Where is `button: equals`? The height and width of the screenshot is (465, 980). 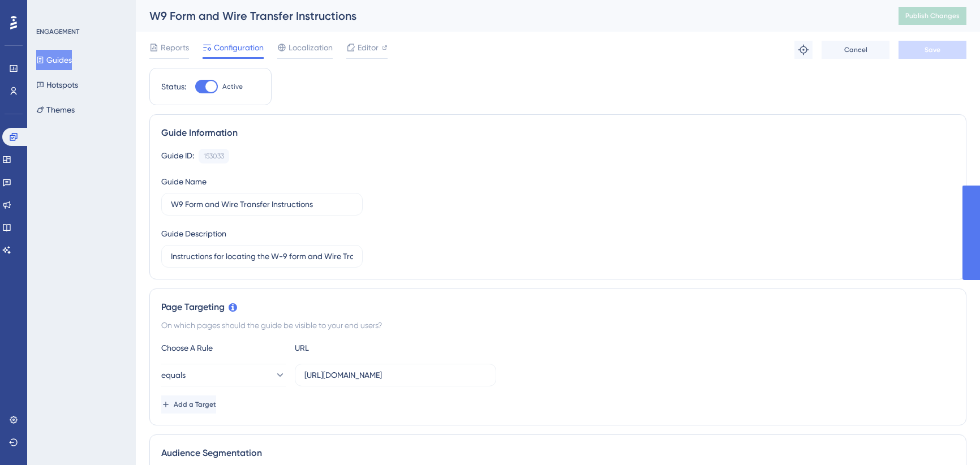 button: equals is located at coordinates (223, 375).